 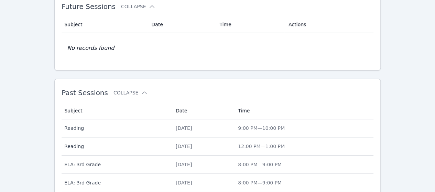 I want to click on th: Actions, so click(x=329, y=24).